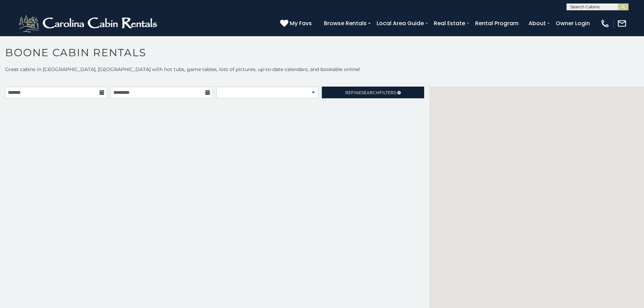  What do you see at coordinates (373, 93) in the screenshot?
I see `a: RefineSearchFilters` at bounding box center [373, 93].